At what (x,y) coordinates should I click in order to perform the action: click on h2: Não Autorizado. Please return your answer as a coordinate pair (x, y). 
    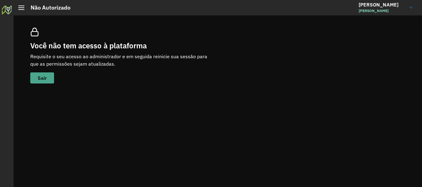
    Looking at the image, I should click on (47, 8).